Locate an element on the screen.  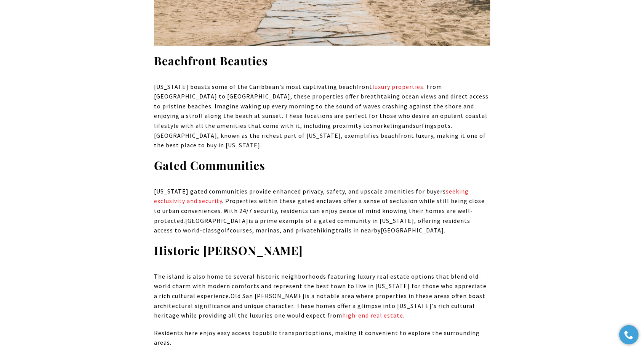
a: high-end real estate is located at coordinates (373, 315).